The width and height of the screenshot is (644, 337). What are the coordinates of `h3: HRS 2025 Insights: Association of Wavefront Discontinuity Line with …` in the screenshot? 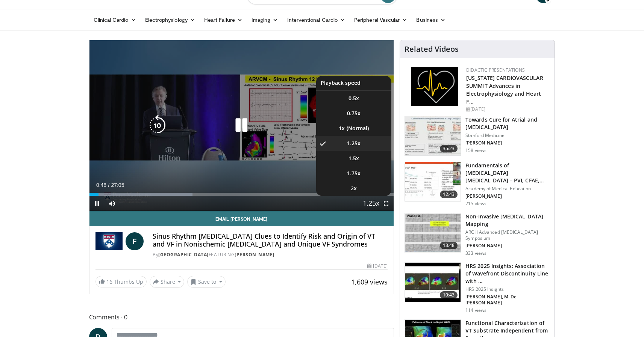 It's located at (507, 274).